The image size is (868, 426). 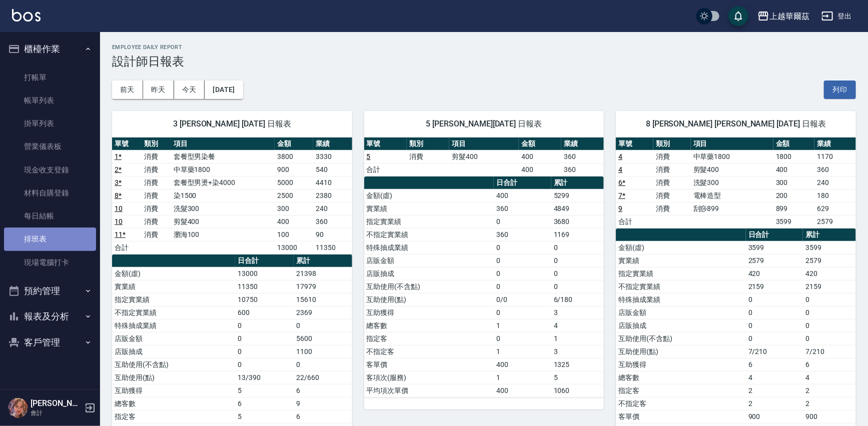 What do you see at coordinates (223, 222) in the screenshot?
I see `td: 剪髮400` at bounding box center [223, 222].